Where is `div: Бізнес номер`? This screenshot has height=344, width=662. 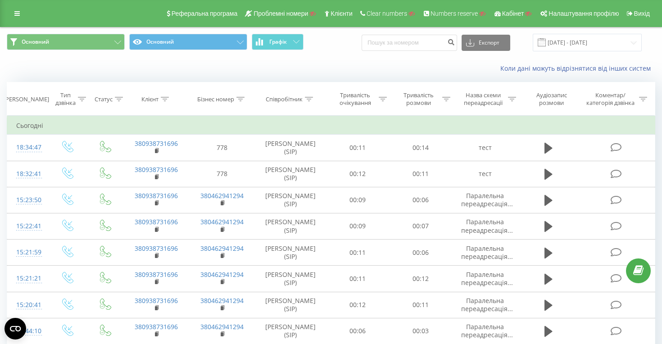
div: Бізнес номер is located at coordinates (216, 99).